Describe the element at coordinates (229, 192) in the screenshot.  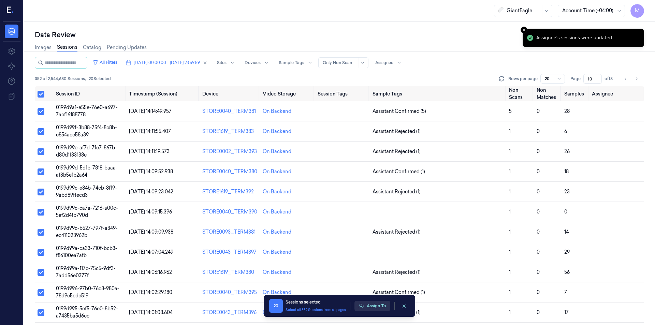
I see `div: STORE1619_TERM392` at that location.